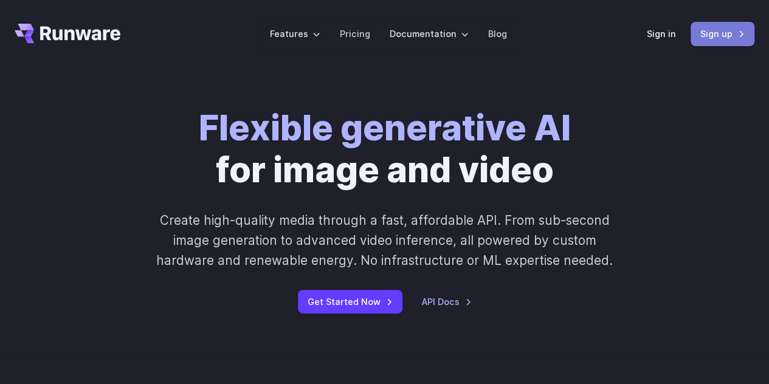 This screenshot has width=769, height=384. Describe the element at coordinates (350, 302) in the screenshot. I see `a: Get Started Now` at that location.